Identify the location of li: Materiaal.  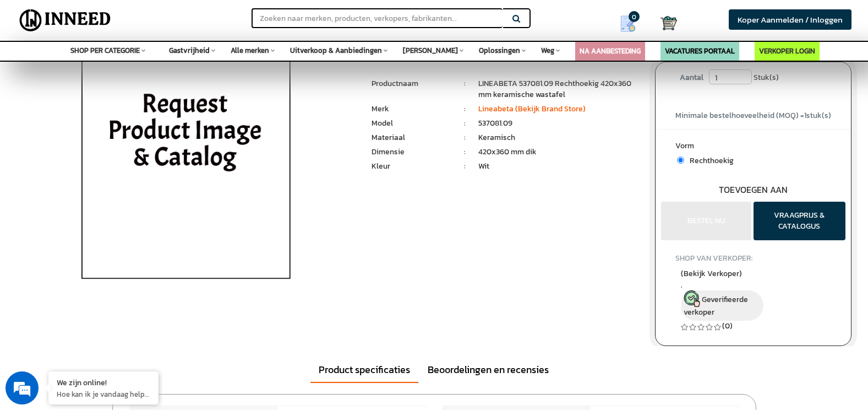
(411, 138).